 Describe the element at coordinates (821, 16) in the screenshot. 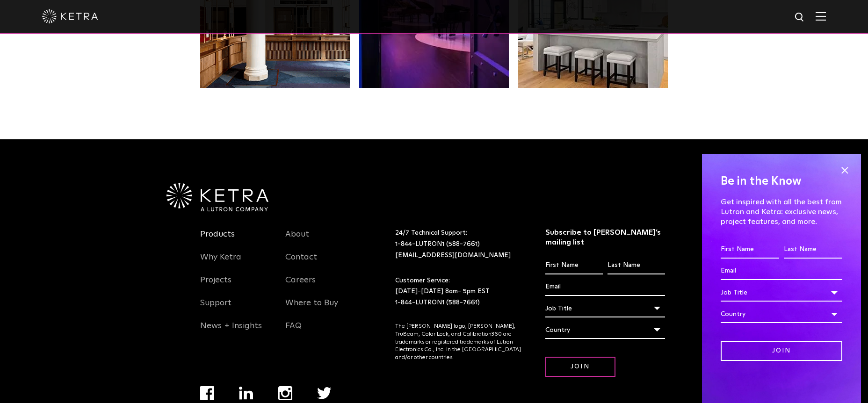

I see `img: Hamburger%20Nav.svg` at that location.